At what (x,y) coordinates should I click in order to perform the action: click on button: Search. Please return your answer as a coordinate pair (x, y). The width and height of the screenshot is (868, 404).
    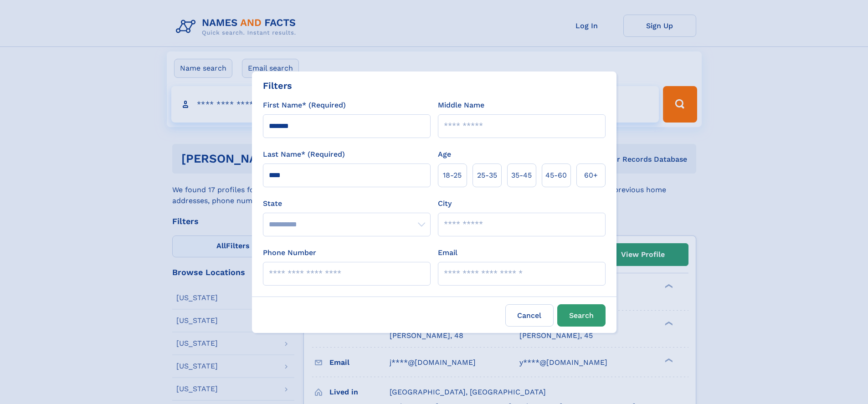
    Looking at the image, I should click on (582, 315).